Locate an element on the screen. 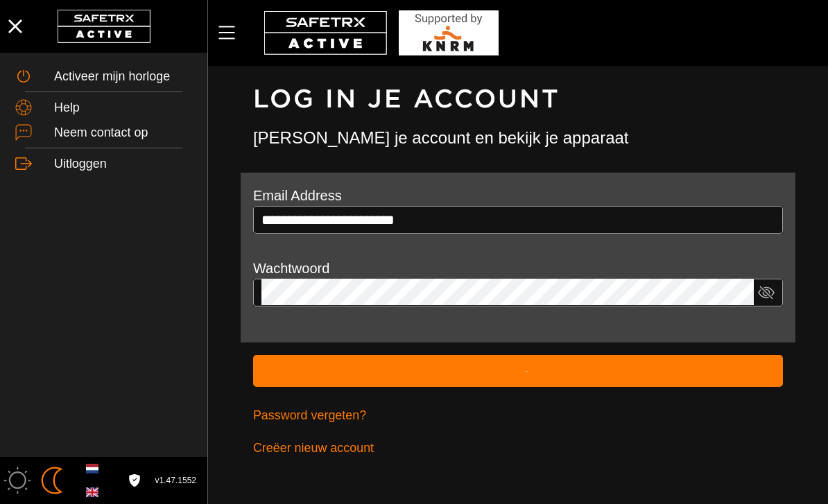  span: Creëer nieuw account is located at coordinates (313, 448).